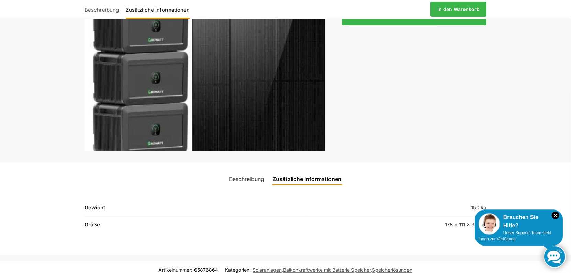  What do you see at coordinates (556, 215) in the screenshot?
I see `i: Schließen` at bounding box center [556, 215].